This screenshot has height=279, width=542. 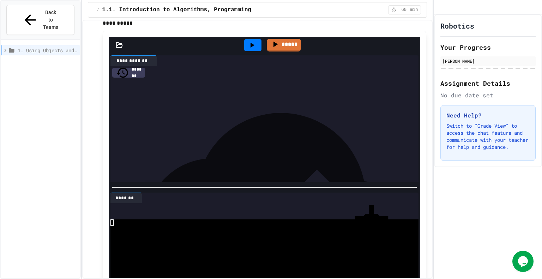 What do you see at coordinates (404, 10) in the screenshot?
I see `span: 60` at bounding box center [404, 10].